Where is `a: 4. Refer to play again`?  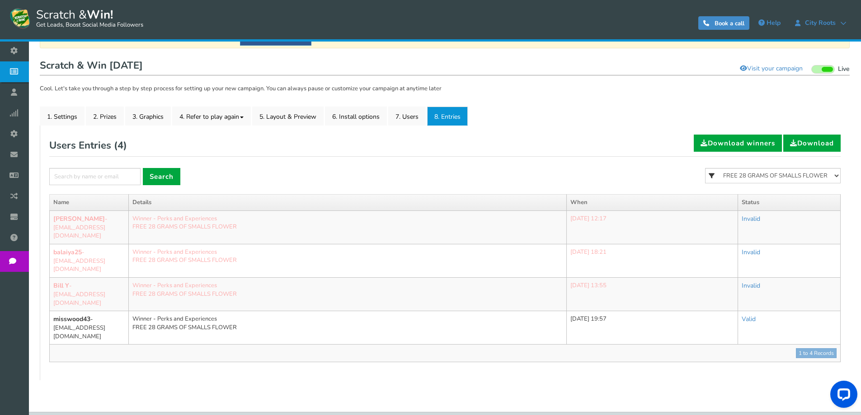 a: 4. Refer to play again is located at coordinates (211, 116).